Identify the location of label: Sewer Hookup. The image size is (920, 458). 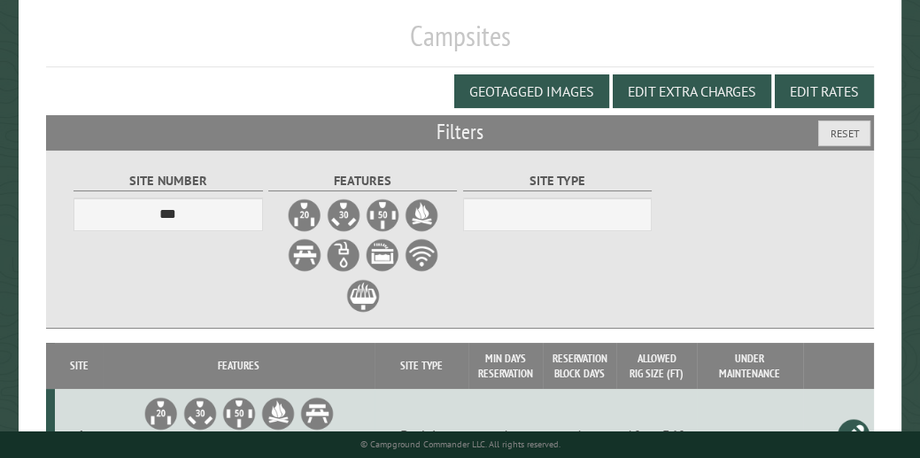
(383, 255).